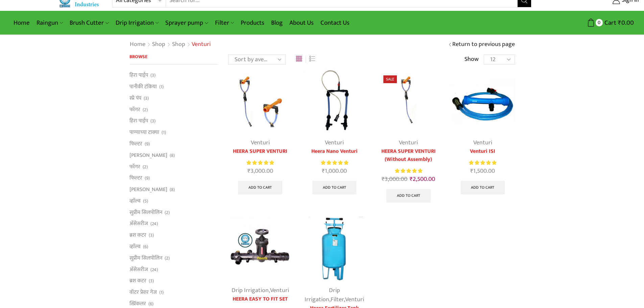 This screenshot has height=308, width=644. What do you see at coordinates (390, 79) in the screenshot?
I see `span: Sale` at bounding box center [390, 79].